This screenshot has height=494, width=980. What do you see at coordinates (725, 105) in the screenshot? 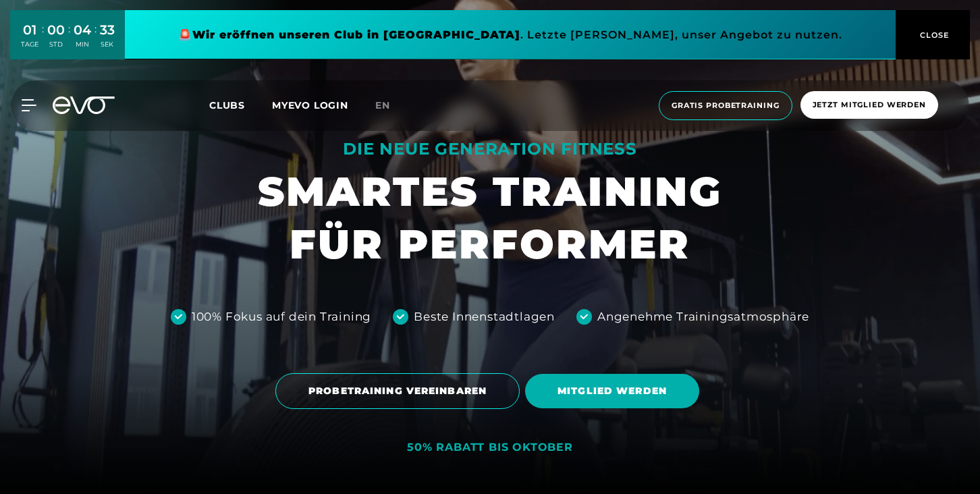
I see `span: Gratis Probetraining` at bounding box center [725, 105].